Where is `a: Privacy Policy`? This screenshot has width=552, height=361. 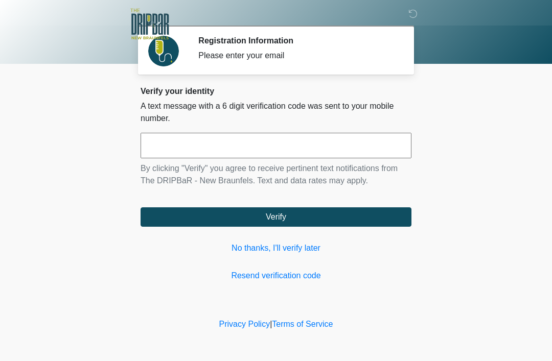
a: Privacy Policy is located at coordinates (245, 324).